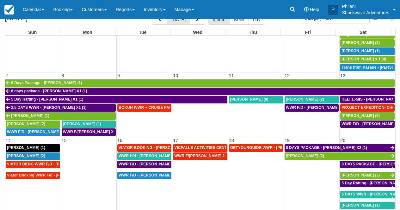 The image size is (400, 210). I want to click on span: 14, so click(8, 140).